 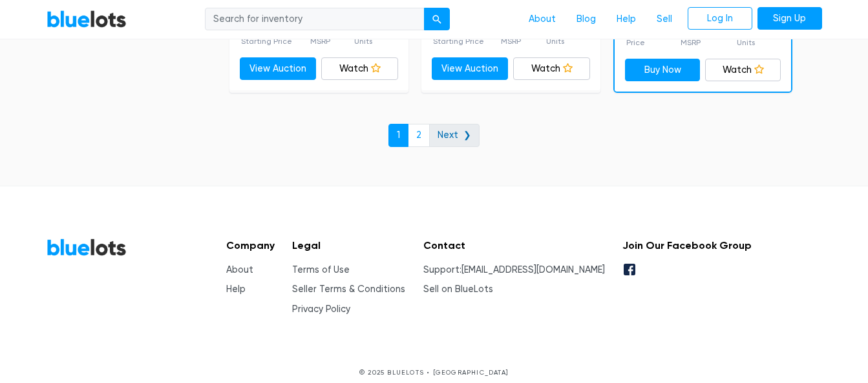 What do you see at coordinates (398, 136) in the screenshot?
I see `a: 1` at bounding box center [398, 136].